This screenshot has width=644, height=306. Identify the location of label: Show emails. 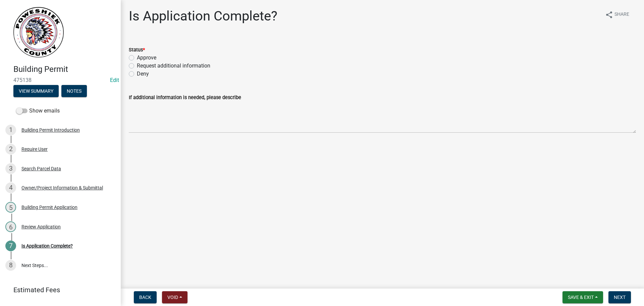
(38, 111).